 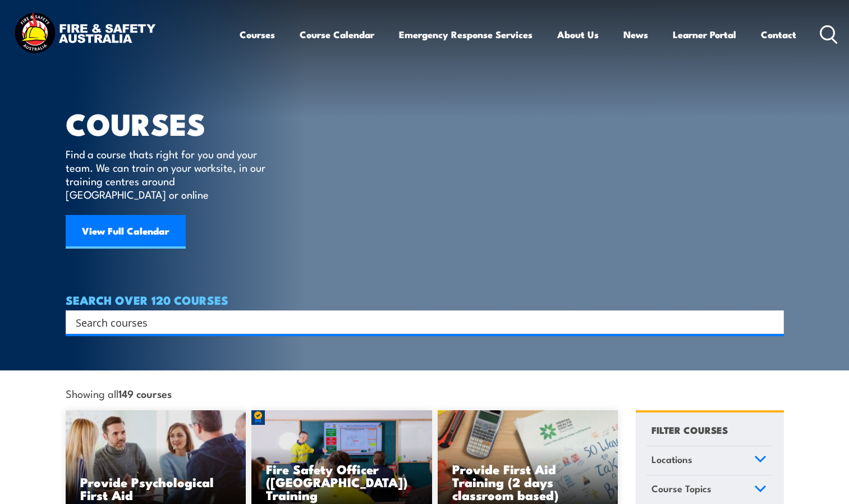 I want to click on h3: Provide Psychological First Aid, so click(x=156, y=488).